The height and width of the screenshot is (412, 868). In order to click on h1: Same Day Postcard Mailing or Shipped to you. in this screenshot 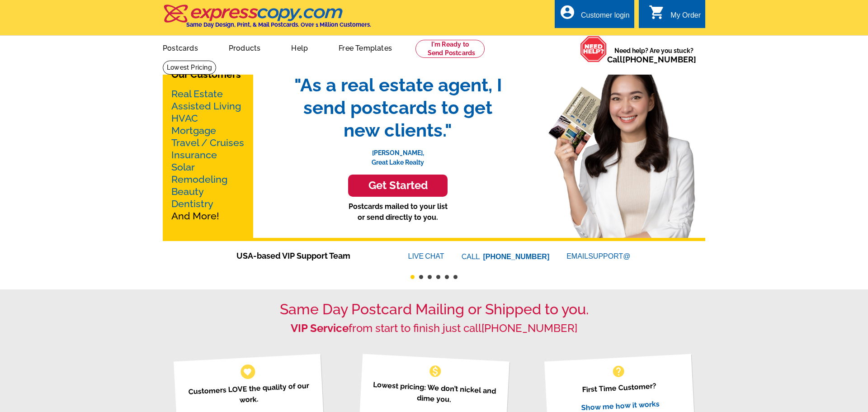, I will do `click(434, 309)`.